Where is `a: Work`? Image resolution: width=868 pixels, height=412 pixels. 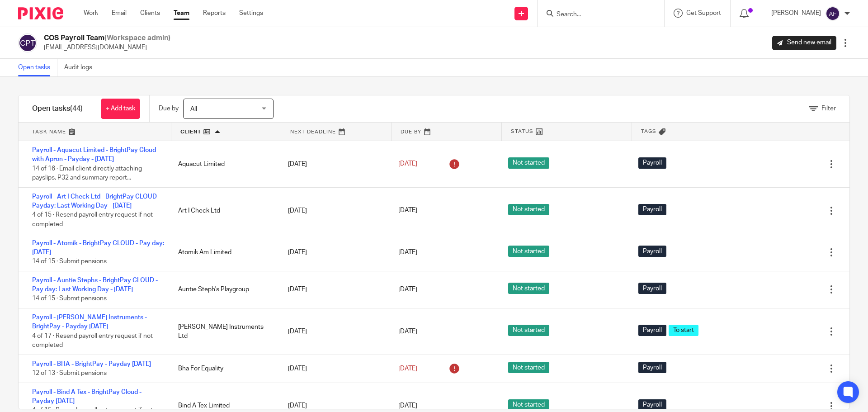 a: Work is located at coordinates (91, 13).